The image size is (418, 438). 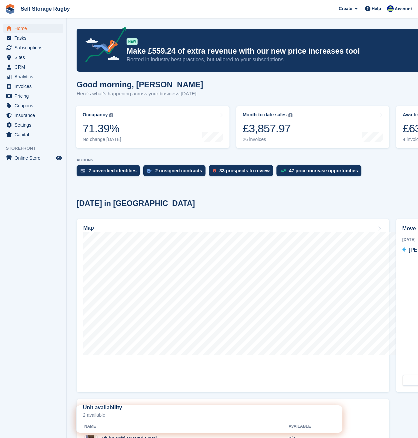 What do you see at coordinates (35, 125) in the screenshot?
I see `span: Settings` at bounding box center [35, 125].